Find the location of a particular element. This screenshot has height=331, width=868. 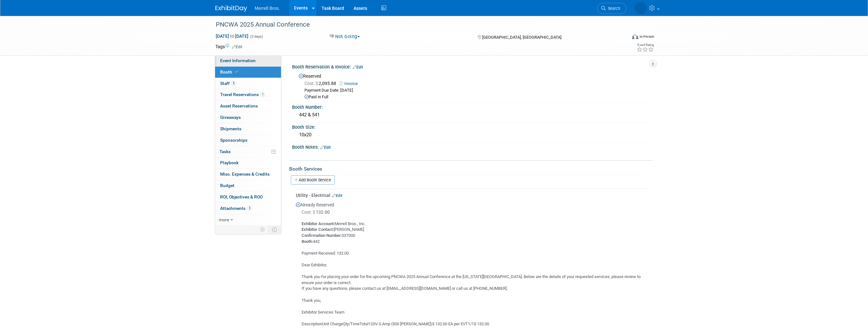

div: PNCWA 2025 Annual Conference is located at coordinates (415, 25).